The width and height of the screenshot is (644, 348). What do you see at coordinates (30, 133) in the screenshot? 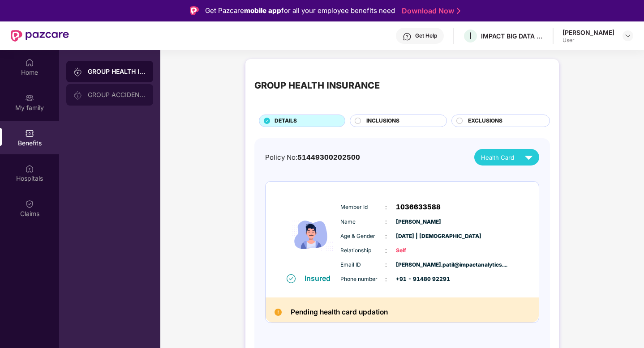
I see `img: svg+xml;base64,PHN2ZyBpZD0iQmVuZWZpdHMiIHhtbG5zPSJodHRwOi8vd3d3LnczLm9yZy8yMDAwL3N2ZyIgd2lkdGg9Ij...` at bounding box center [30, 133].